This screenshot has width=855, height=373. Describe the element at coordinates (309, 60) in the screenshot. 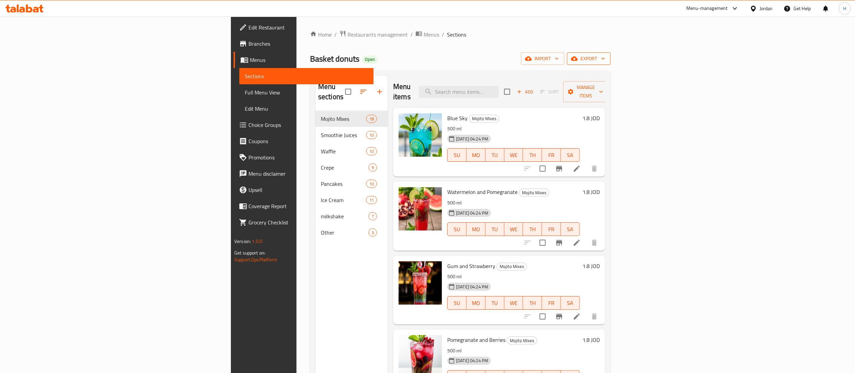

I see `span: Menus` at that location.